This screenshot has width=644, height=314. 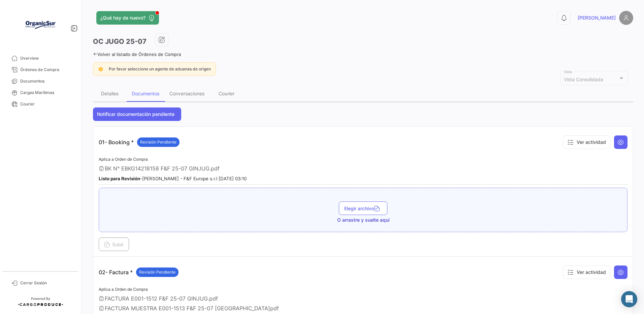 I want to click on img: Logo+OrganicSur.png, so click(x=40, y=25).